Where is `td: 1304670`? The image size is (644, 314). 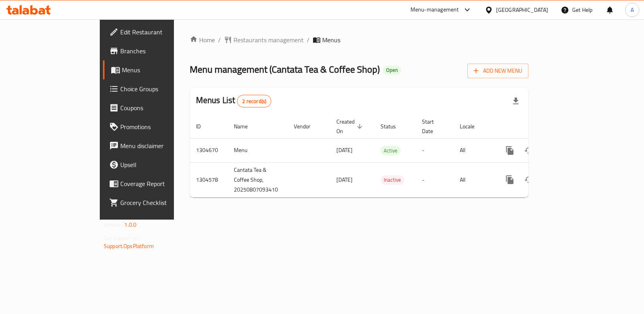 td: 1304670 is located at coordinates (209, 150).